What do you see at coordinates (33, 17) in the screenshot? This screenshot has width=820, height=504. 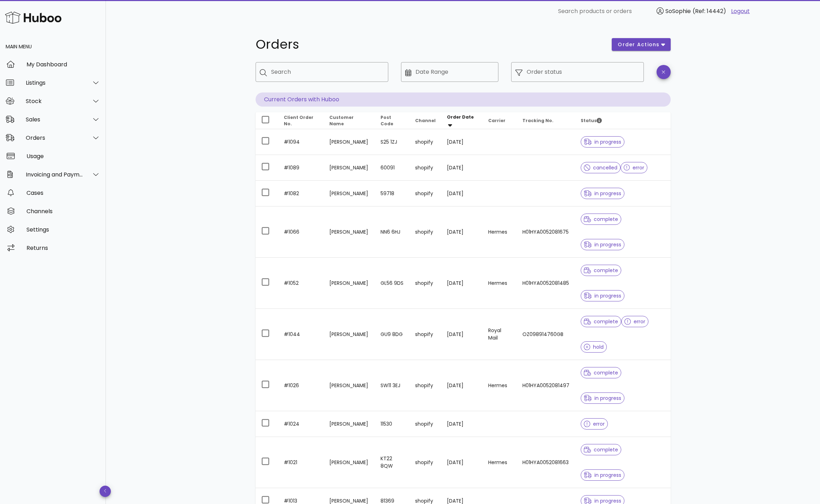 I see `img: Huboo Logo` at bounding box center [33, 17].